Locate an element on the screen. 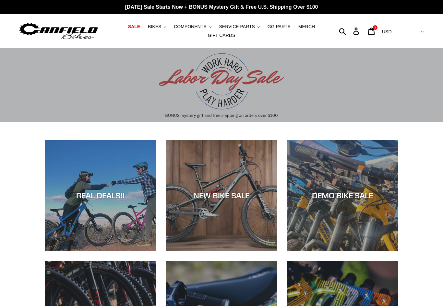 This screenshot has width=443, height=306. button: BIKES is located at coordinates (157, 27).